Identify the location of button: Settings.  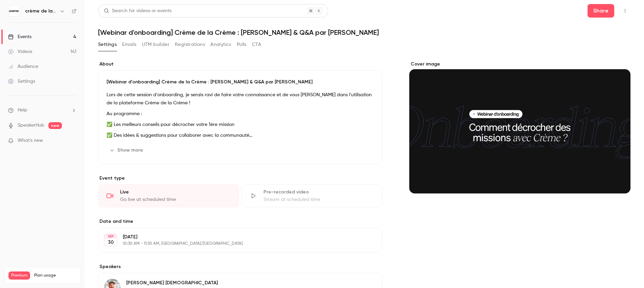
(107, 45).